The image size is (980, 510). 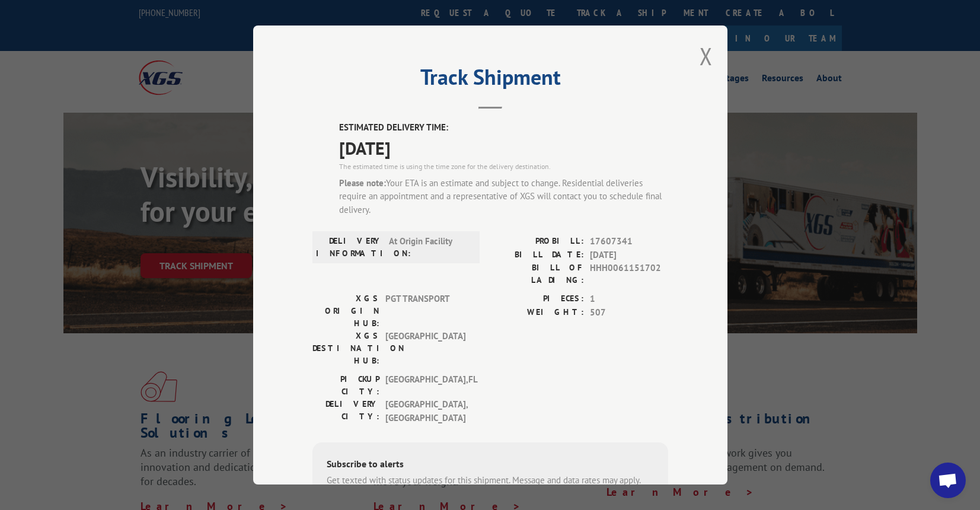 I want to click on span: 507, so click(x=629, y=313).